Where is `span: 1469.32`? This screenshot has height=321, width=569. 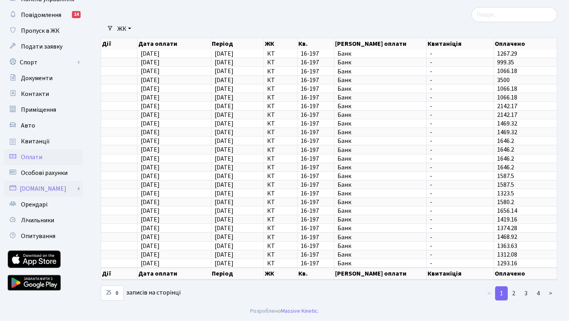 span: 1469.32 is located at coordinates (507, 132).